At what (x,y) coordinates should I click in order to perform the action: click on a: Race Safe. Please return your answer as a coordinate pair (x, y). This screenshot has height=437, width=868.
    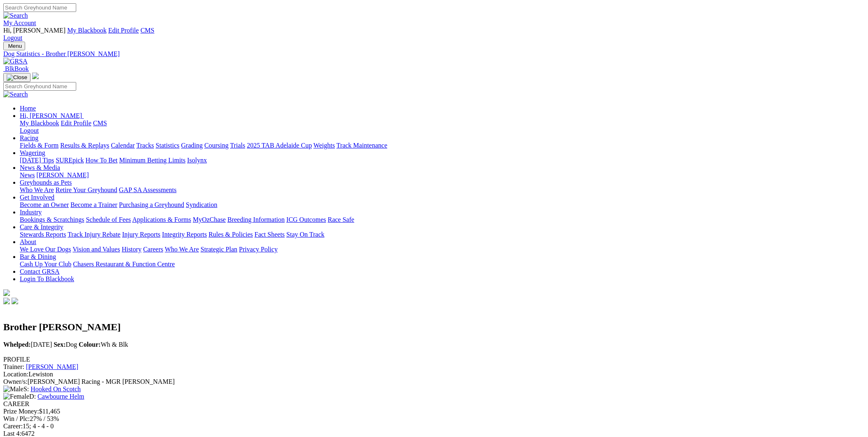
    Looking at the image, I should click on (341, 220).